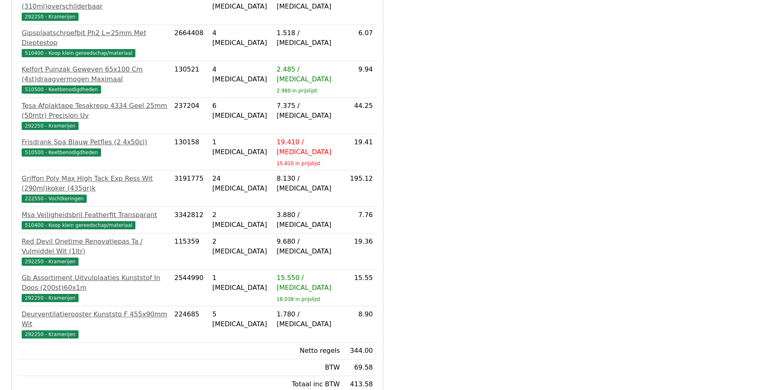 The height and width of the screenshot is (390, 776). I want to click on sub: 15.810 in prijslijst, so click(298, 164).